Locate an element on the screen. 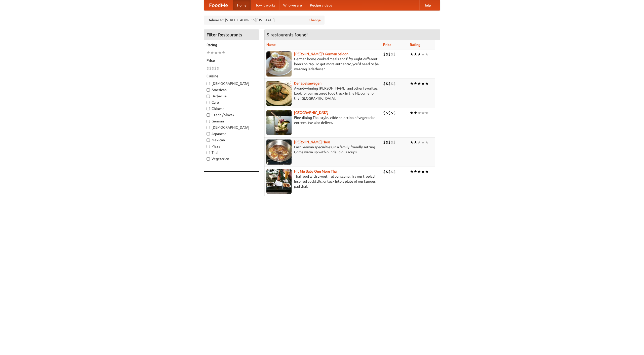 Image resolution: width=644 pixels, height=355 pixels. a: Rating is located at coordinates (415, 45).